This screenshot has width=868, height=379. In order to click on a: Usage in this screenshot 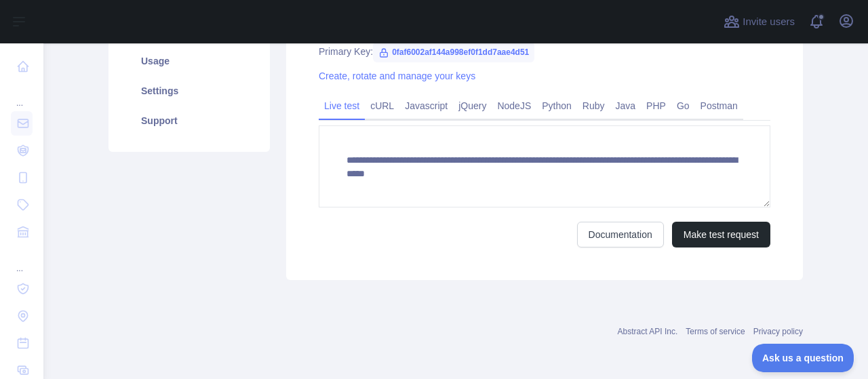, I will do `click(189, 61)`.